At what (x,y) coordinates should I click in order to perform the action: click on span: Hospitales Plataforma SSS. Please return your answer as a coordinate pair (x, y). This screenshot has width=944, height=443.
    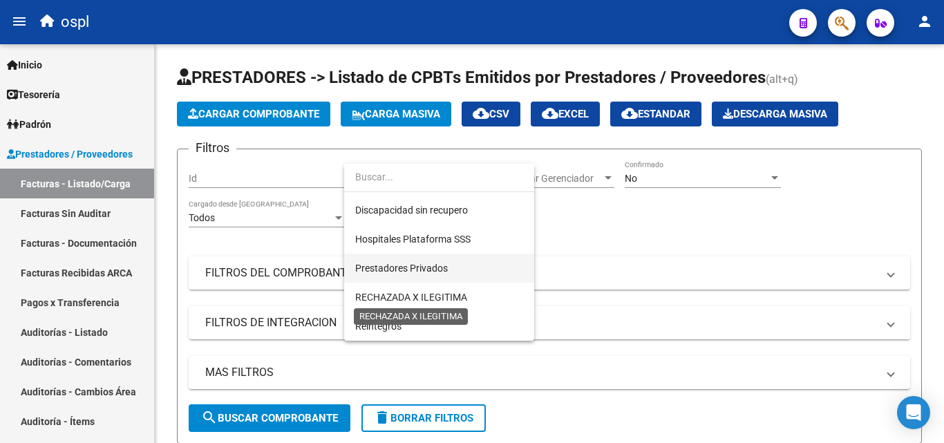
    Looking at the image, I should click on (413, 239).